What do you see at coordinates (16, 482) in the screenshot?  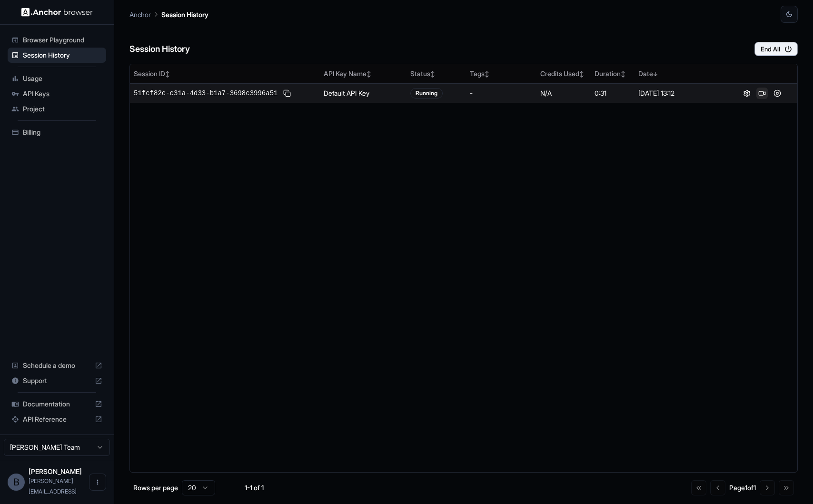 I see `div: B` at bounding box center [16, 482].